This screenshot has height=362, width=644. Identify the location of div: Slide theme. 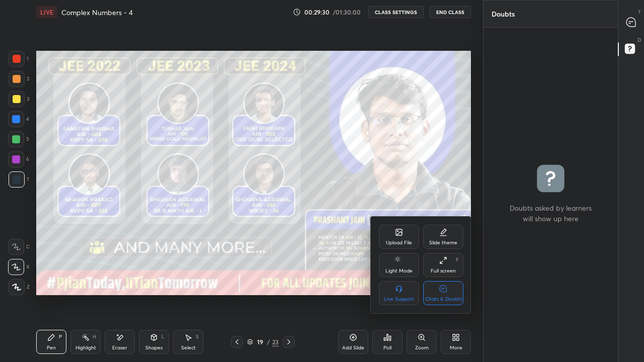
(443, 243).